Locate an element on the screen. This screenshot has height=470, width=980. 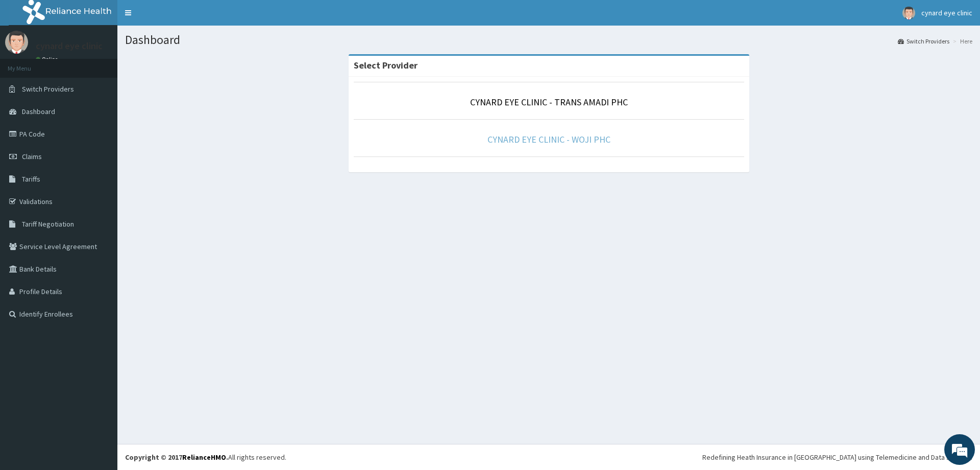
span: Switch Providers is located at coordinates (48, 89).